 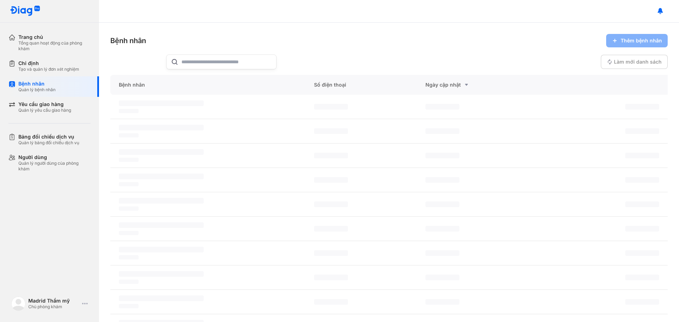 I want to click on div: Tạo và quản lý đơn xét nghiệm, so click(x=49, y=69).